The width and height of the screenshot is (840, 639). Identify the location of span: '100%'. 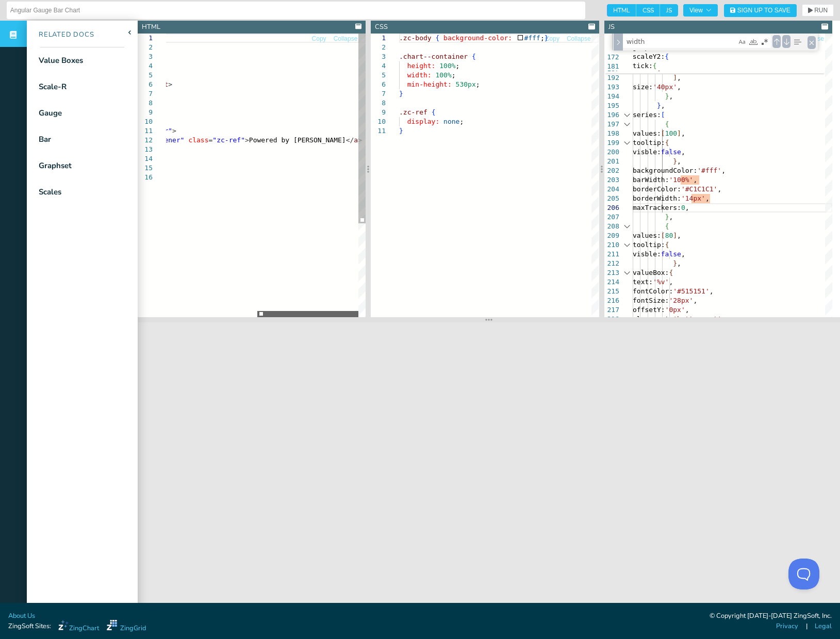
(680, 179).